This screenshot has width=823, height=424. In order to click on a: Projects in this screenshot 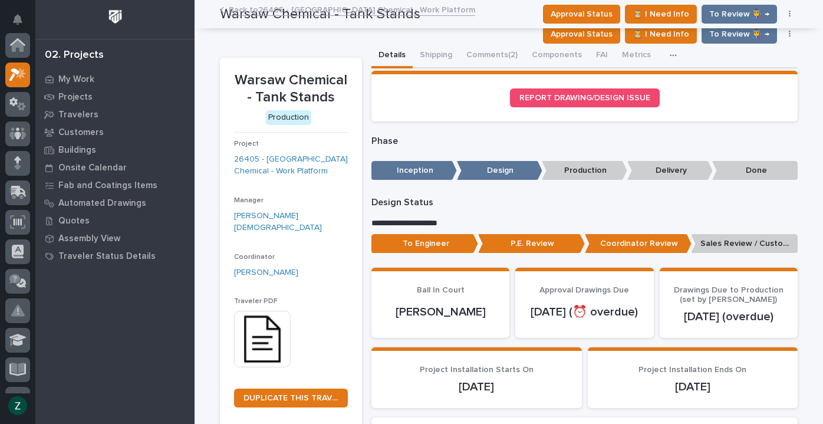, I will do `click(115, 97)`.